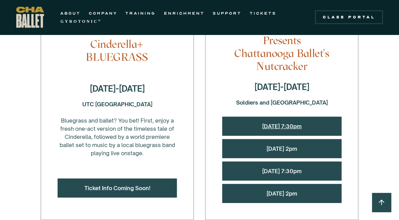 This screenshot has width=399, height=220. Describe the element at coordinates (227, 13) in the screenshot. I see `a: SUPPORT` at that location.